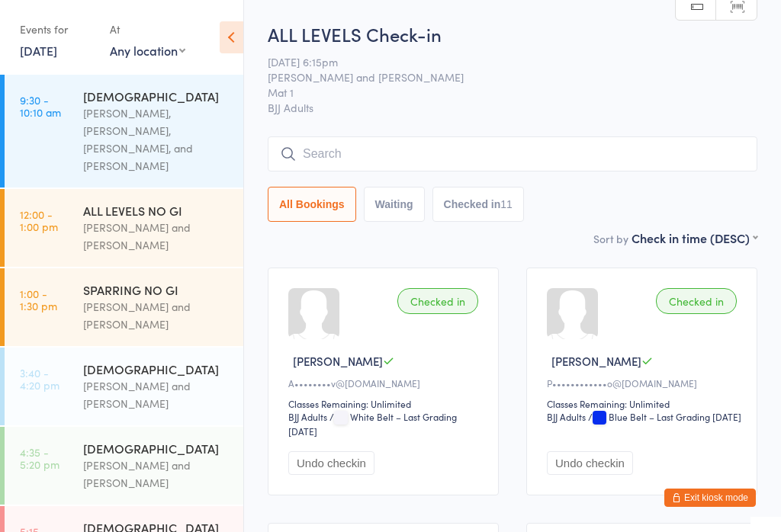 This screenshot has height=532, width=781. What do you see at coordinates (506, 204) in the screenshot?
I see `div: 11` at bounding box center [506, 204].